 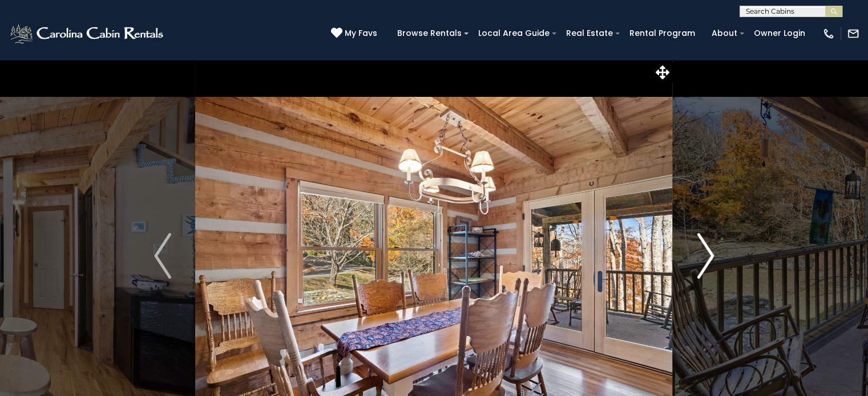 What do you see at coordinates (361, 33) in the screenshot?
I see `span: My Favs` at bounding box center [361, 33].